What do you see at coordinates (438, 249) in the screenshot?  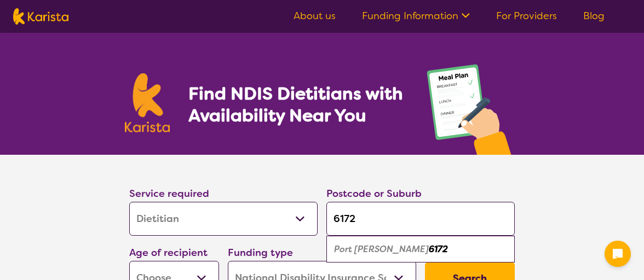 I see `em: 6172` at bounding box center [438, 249].